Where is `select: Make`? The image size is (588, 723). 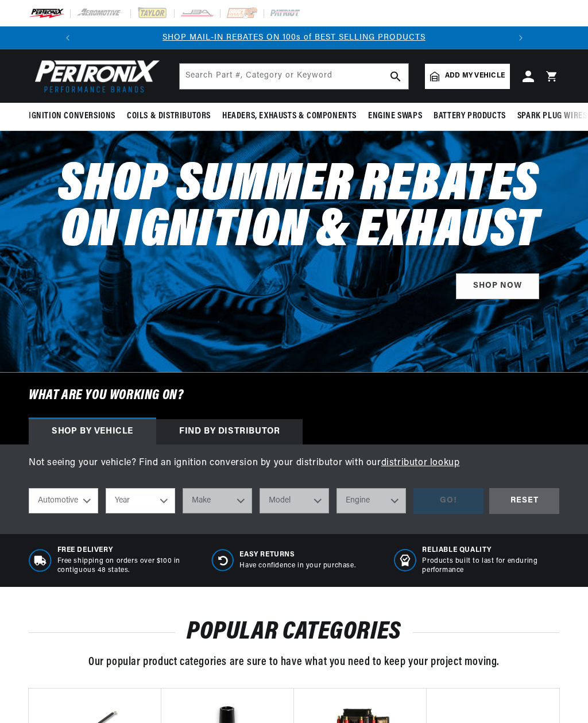
select: Make is located at coordinates (217, 501).